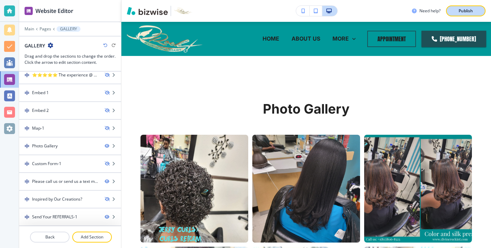 The image size is (491, 248). What do you see at coordinates (270, 38) in the screenshot?
I see `p: HOME` at bounding box center [270, 38].